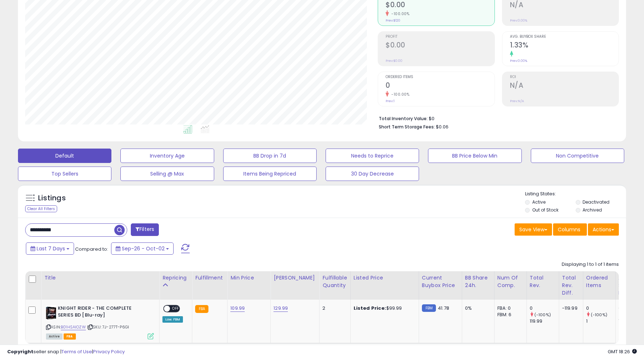 The image size is (644, 359). Describe the element at coordinates (596, 202) in the screenshot. I see `label: Deactivated` at that location.